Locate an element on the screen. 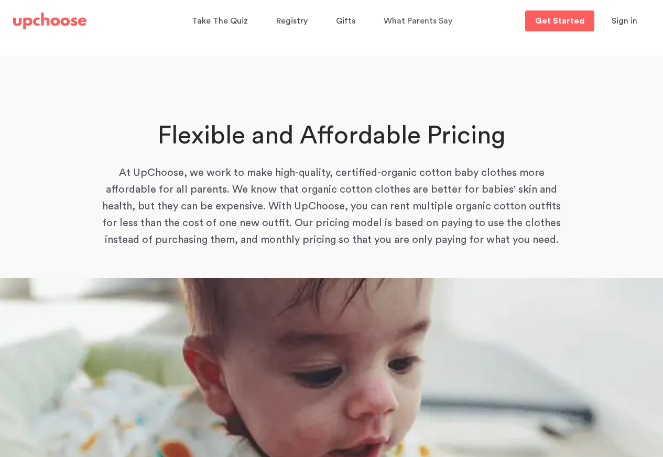  span: Take The Quiz is located at coordinates (219, 21).